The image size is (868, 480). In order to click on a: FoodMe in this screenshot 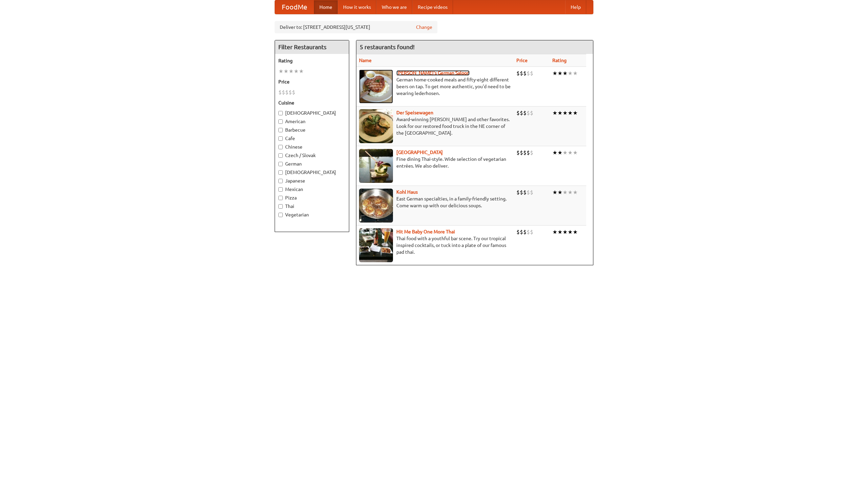, I will do `click(294, 7)`.